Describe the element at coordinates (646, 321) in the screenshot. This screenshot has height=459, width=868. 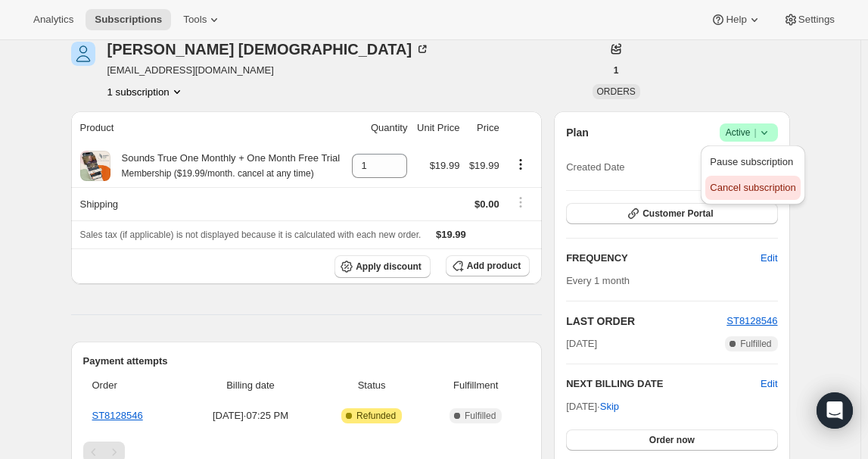
I see `h2: LAST ORDER` at that location.